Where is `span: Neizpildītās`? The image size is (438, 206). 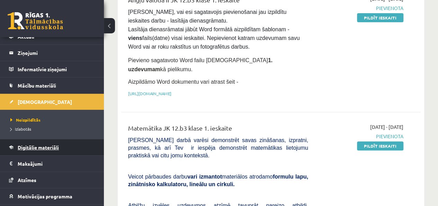
span: Neizpildītās is located at coordinates (25, 120).